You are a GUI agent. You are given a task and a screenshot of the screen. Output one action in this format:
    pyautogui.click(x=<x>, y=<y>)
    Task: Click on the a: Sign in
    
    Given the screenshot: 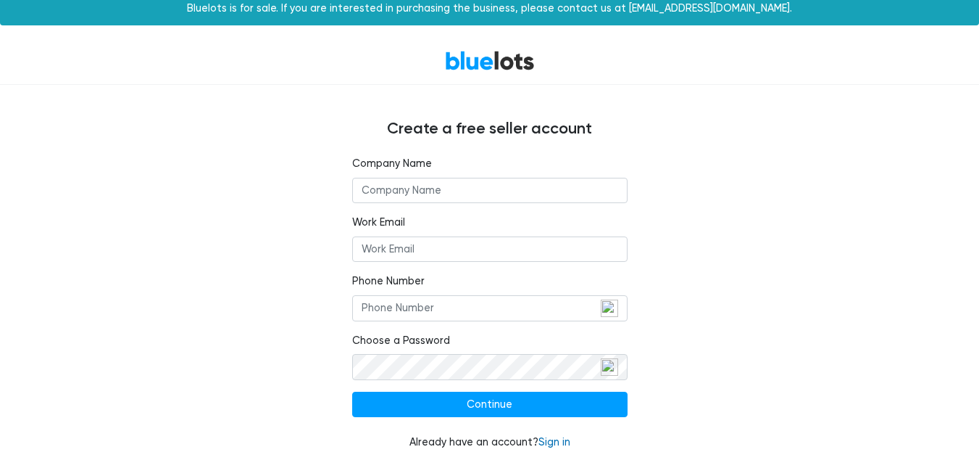 What is the action you would take?
    pyautogui.click(x=555, y=441)
    